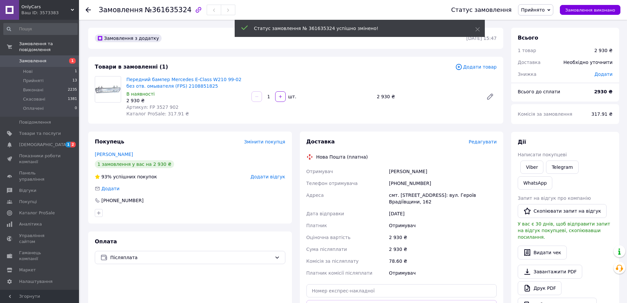 The height and width of the screenshot is (303, 627). Describe the element at coordinates (40, 29) in the screenshot. I see `input: Пошук` at that location.